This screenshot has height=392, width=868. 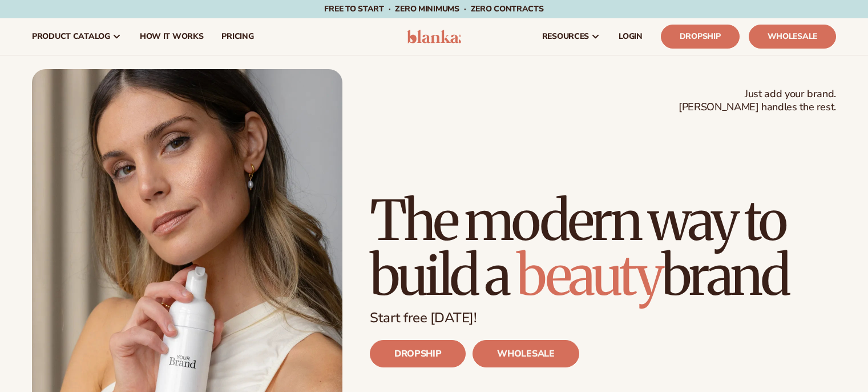 I want to click on span: pricing, so click(x=237, y=37).